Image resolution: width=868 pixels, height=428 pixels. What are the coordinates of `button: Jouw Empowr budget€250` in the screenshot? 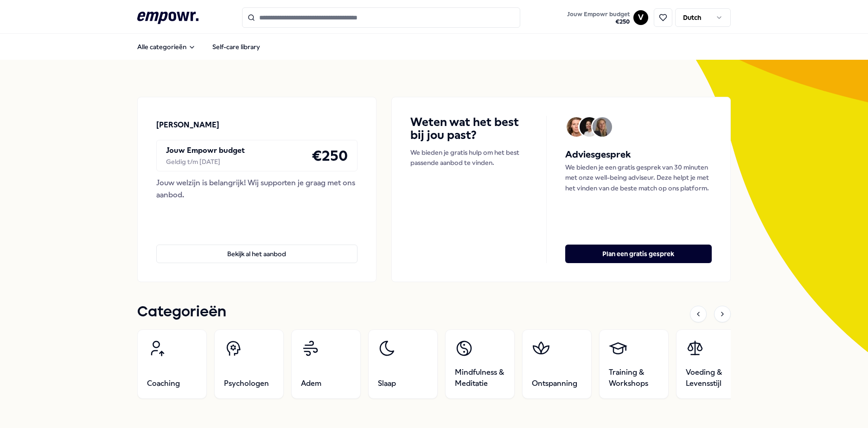 It's located at (599, 18).